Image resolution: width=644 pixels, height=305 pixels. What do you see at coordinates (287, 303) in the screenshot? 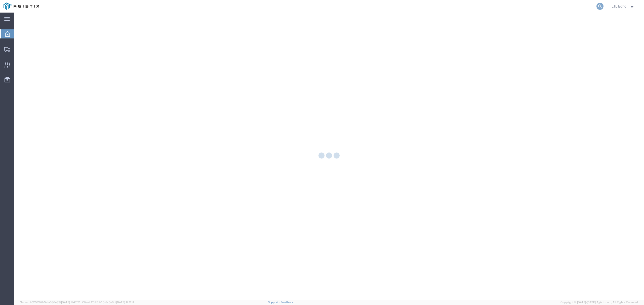
I see `a: Feedback` at bounding box center [287, 303].